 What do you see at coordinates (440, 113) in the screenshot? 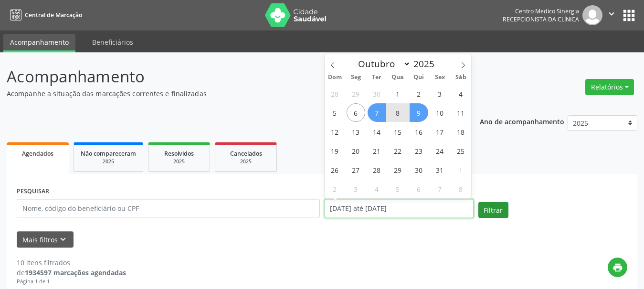
I see `span: Outubro 10, 2025` at bounding box center [440, 113].